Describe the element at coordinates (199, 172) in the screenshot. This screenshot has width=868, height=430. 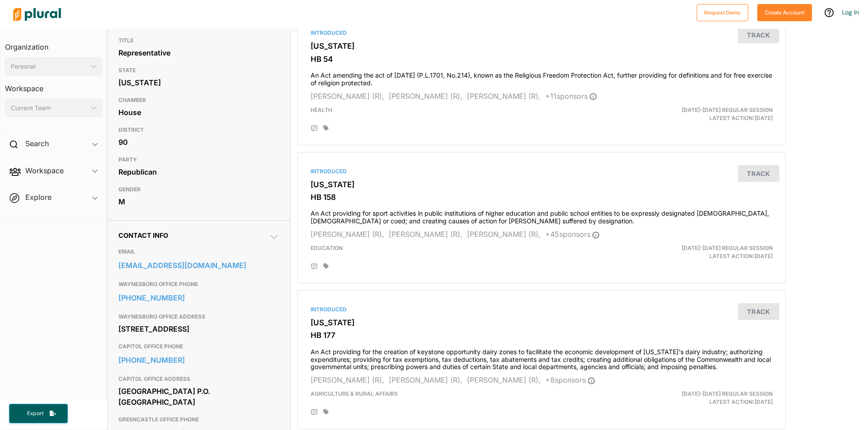
I see `div: Republican` at that location.